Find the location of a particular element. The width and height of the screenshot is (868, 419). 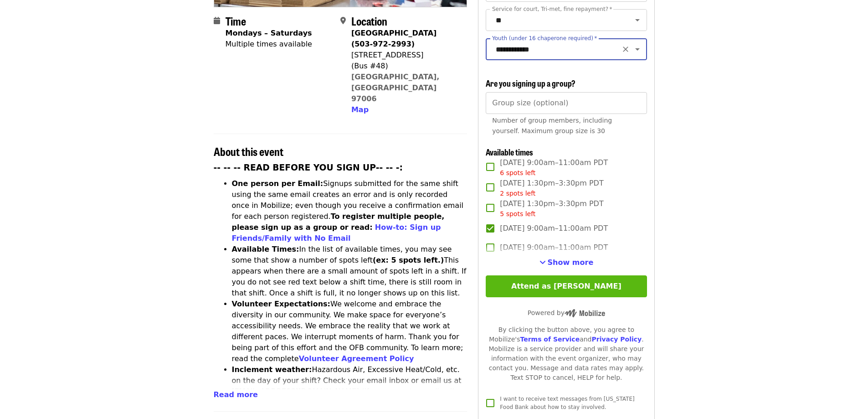

div: Multiple times available is located at coordinates (269, 44).